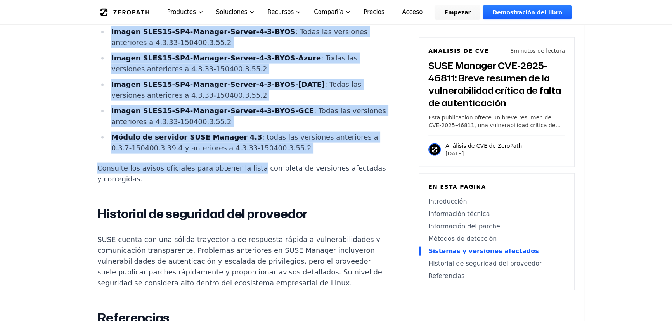  I want to click on font: Imagen SLES15-SP4-Manager-Server-4-3-BYOS-Azure, so click(216, 58).